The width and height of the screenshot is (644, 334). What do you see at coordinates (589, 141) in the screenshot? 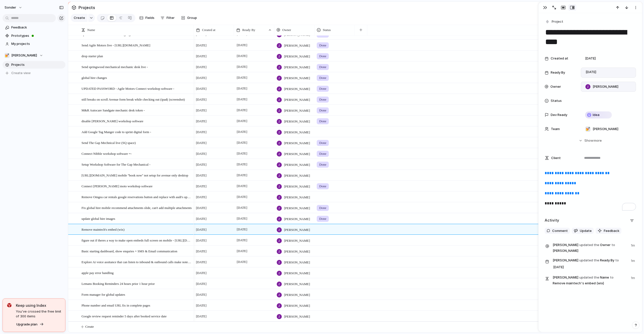
I see `span: Show` at bounding box center [589, 141].